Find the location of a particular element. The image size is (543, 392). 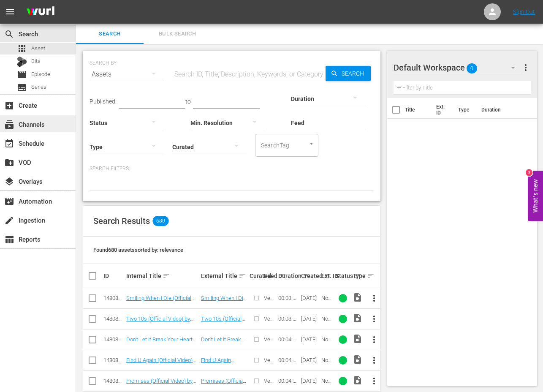

div: ID is located at coordinates (114, 275).